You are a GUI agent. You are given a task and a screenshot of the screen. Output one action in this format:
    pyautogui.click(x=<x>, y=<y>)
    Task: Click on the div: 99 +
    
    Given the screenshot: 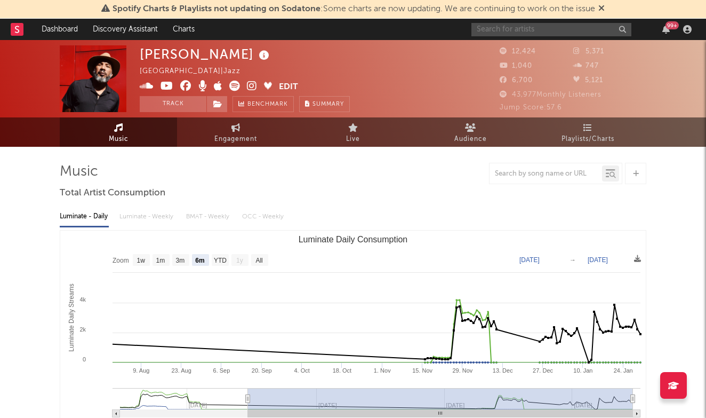 What is the action you would take?
    pyautogui.click(x=672, y=25)
    